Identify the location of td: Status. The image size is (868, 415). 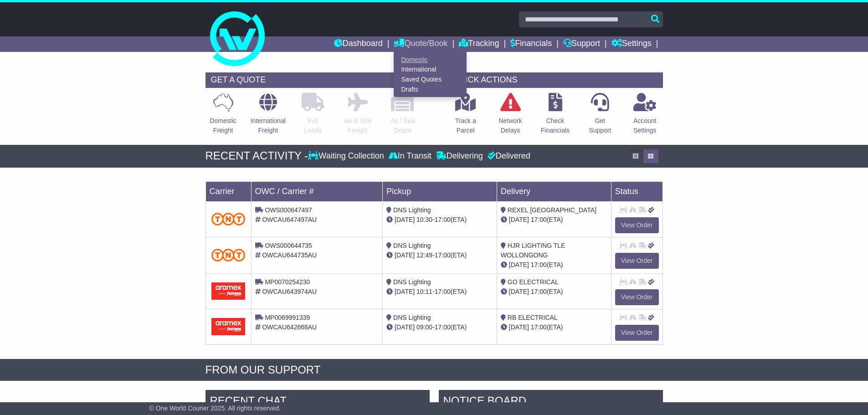
(637, 191).